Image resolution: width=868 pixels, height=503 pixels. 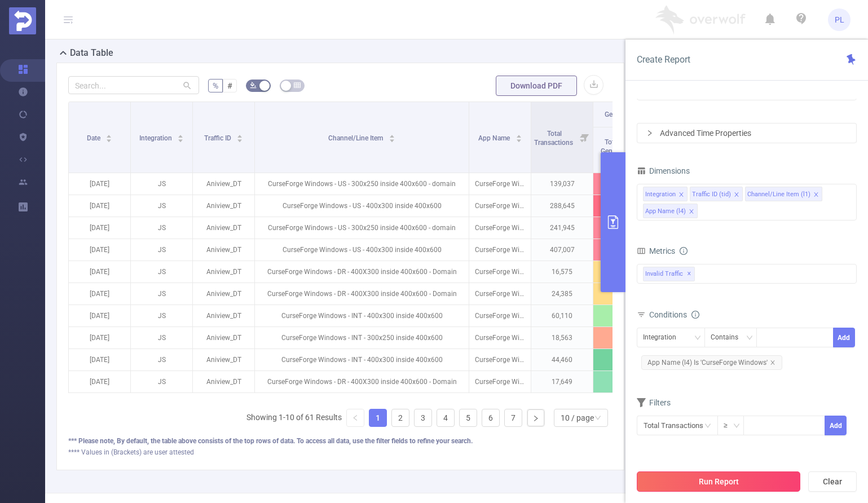 I want to click on span: App Name, so click(x=495, y=138).